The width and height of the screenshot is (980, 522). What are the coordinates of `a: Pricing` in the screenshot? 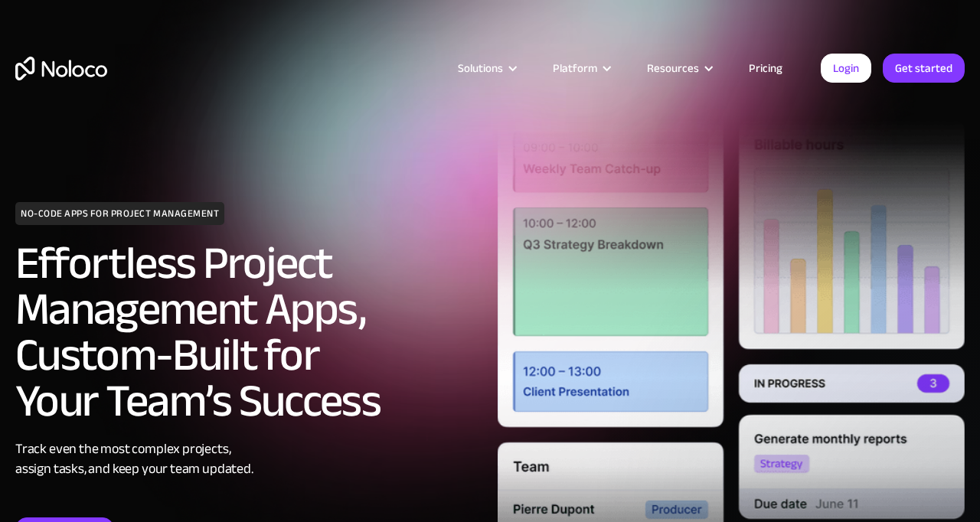 It's located at (765, 68).